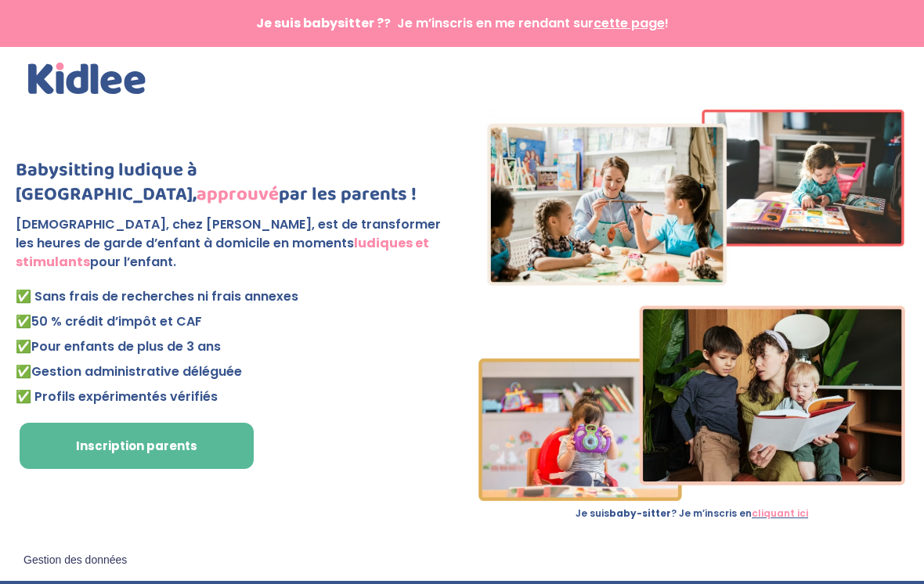 The image size is (924, 584). I want to click on p: ? Je m’inscris en me rendant sur !, so click(462, 23).